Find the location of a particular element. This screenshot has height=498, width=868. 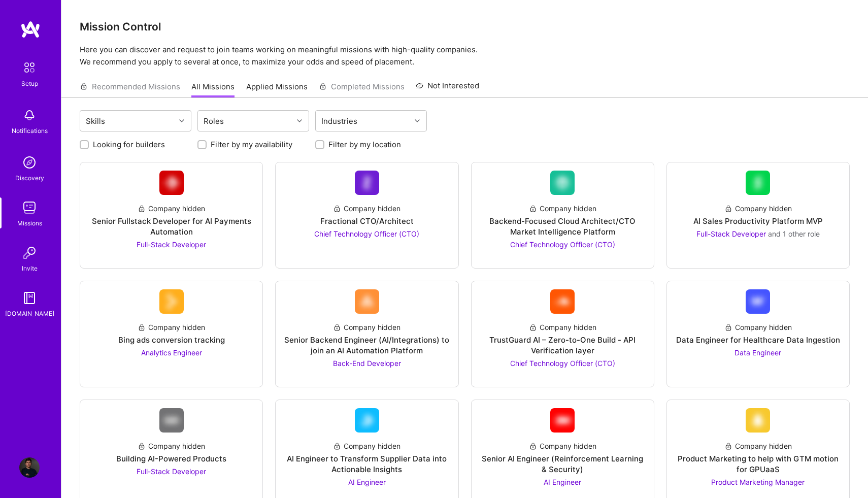

div: Senior Fullstack Developer for AI Payments Automation is located at coordinates (171, 226).